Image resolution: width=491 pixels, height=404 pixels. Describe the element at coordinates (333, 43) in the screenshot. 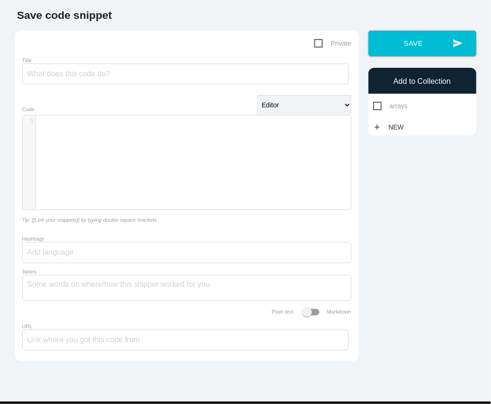

I see `span: Private` at that location.